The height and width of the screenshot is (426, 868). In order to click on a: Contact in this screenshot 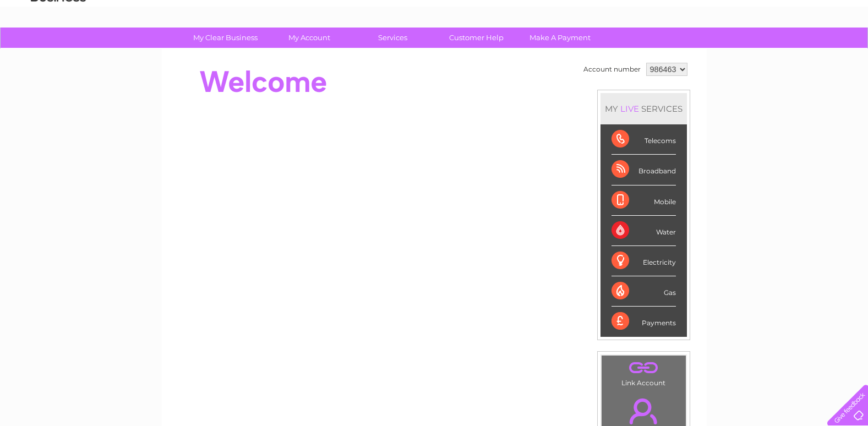, I will do `click(808, 50)`.